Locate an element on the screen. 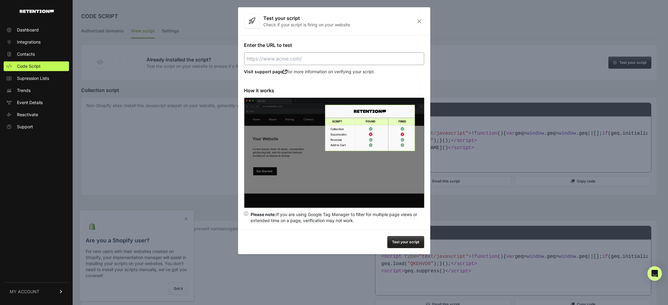 The width and height of the screenshot is (668, 305). span: MY ACCOUNT is located at coordinates (25, 292).